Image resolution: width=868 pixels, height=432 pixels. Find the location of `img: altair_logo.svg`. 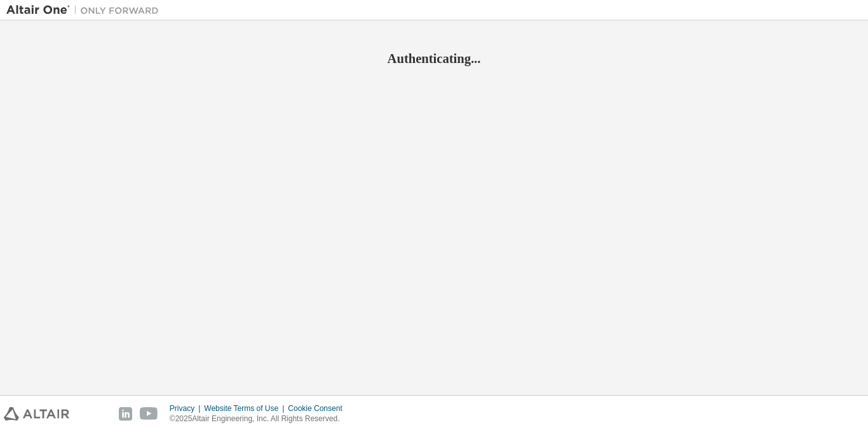

img: altair_logo.svg is located at coordinates (36, 413).